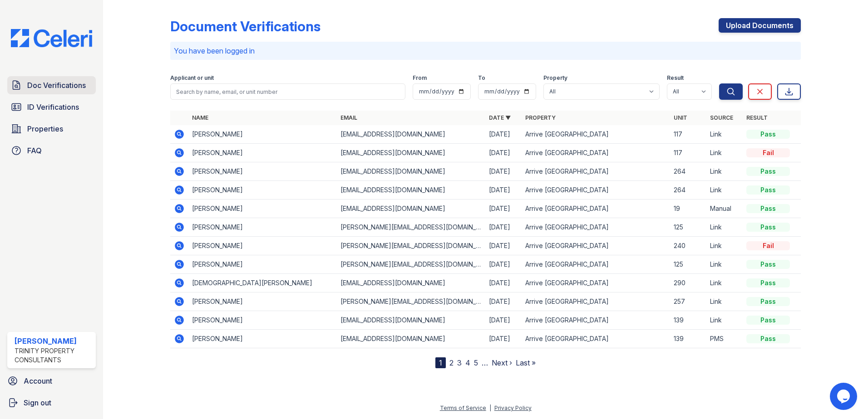 Image resolution: width=868 pixels, height=419 pixels. What do you see at coordinates (482, 78) in the screenshot?
I see `label: To` at bounding box center [482, 78].